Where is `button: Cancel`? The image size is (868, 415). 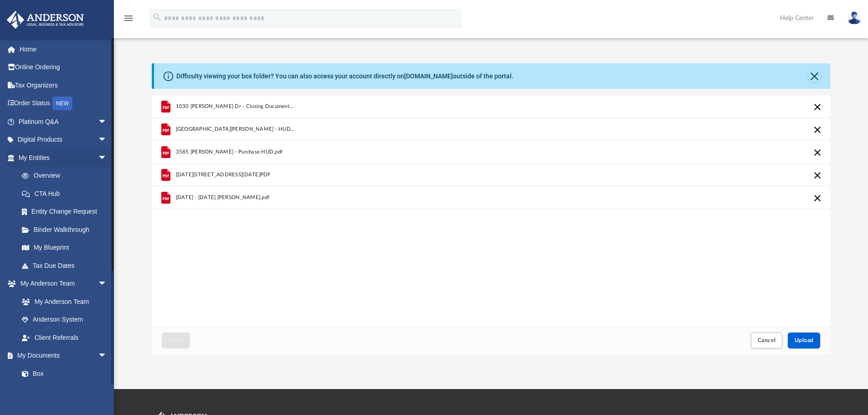 button: Cancel is located at coordinates (767, 340).